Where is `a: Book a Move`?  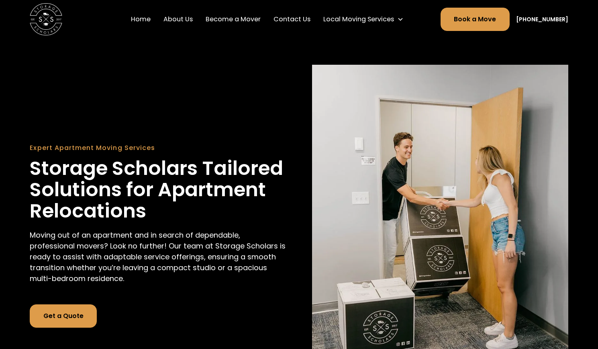 a: Book a Move is located at coordinates (475, 19).